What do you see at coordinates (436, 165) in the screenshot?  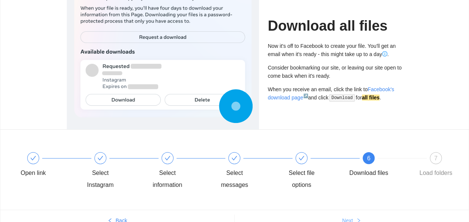 I see `div: 7Load folders` at bounding box center [436, 165].